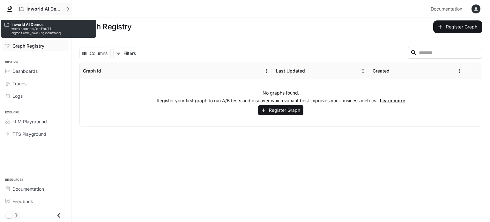 The image size is (490, 222). Describe the element at coordinates (19, 83) in the screenshot. I see `span: Traces` at that location.